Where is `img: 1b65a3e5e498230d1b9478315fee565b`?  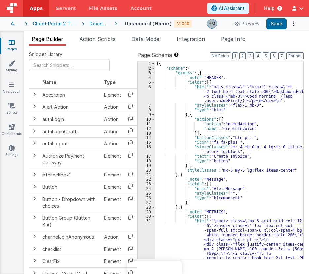
img: 1b65a3e5e498230d1b9478315fee565b is located at coordinates (212, 24).